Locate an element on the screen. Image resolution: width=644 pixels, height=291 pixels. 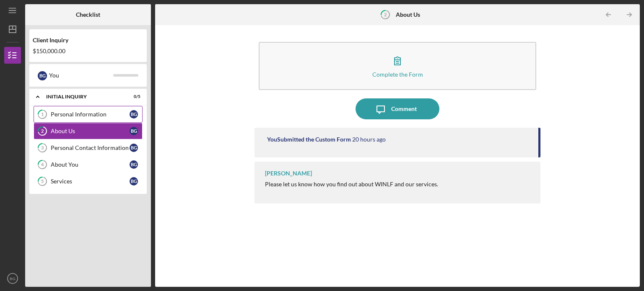
tspan: 3 is located at coordinates (42, 148).